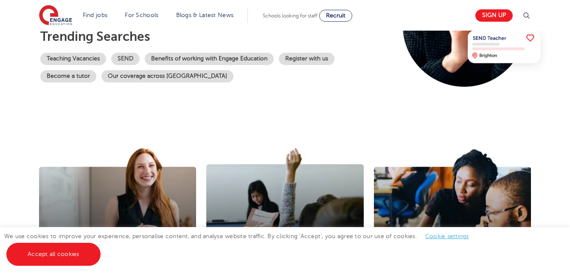  Describe the element at coordinates (141, 15) in the screenshot. I see `a: For Schools` at that location.